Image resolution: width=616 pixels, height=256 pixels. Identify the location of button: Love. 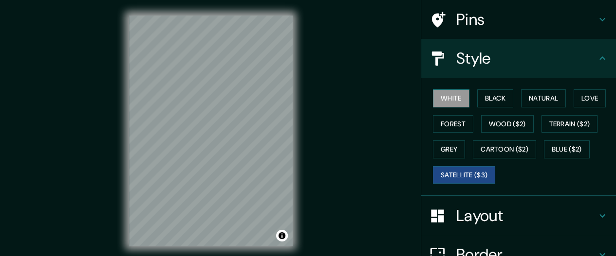
(589, 98).